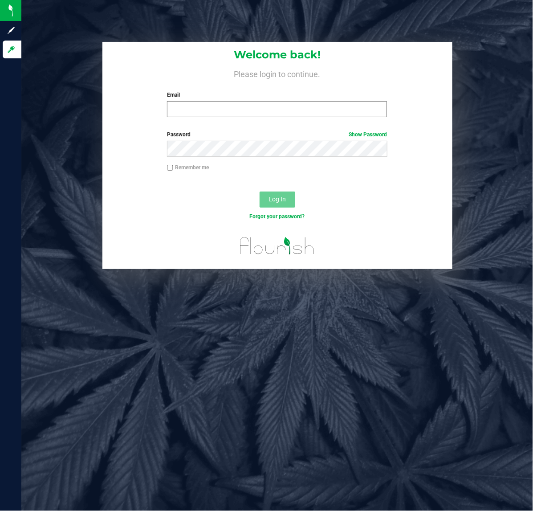  What do you see at coordinates (188, 167) in the screenshot?
I see `label: Remember me` at bounding box center [188, 167].